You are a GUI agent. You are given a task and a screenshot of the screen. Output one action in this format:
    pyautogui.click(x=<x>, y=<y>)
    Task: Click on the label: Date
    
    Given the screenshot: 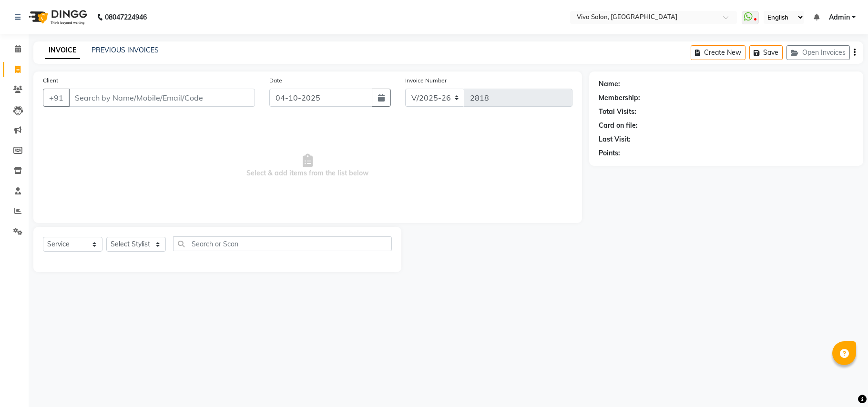 What is the action you would take?
    pyautogui.click(x=276, y=81)
    